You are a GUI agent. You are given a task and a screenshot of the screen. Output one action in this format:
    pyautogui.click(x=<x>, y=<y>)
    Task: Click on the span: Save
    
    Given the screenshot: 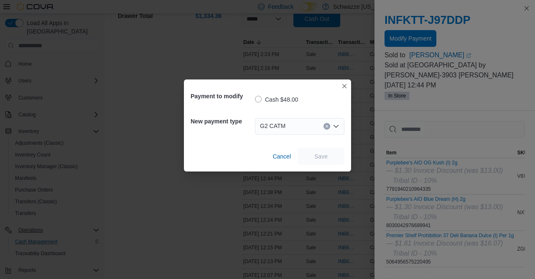 What is the action you would take?
    pyautogui.click(x=321, y=156)
    